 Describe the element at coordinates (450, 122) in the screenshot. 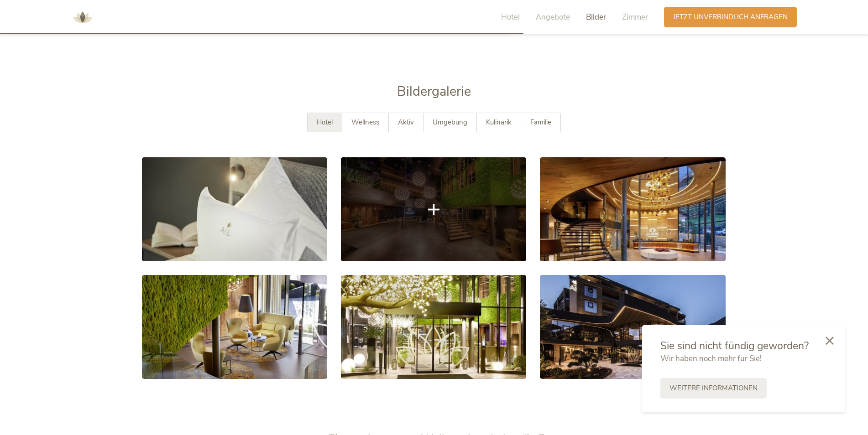

I see `span: Umgebung` at that location.